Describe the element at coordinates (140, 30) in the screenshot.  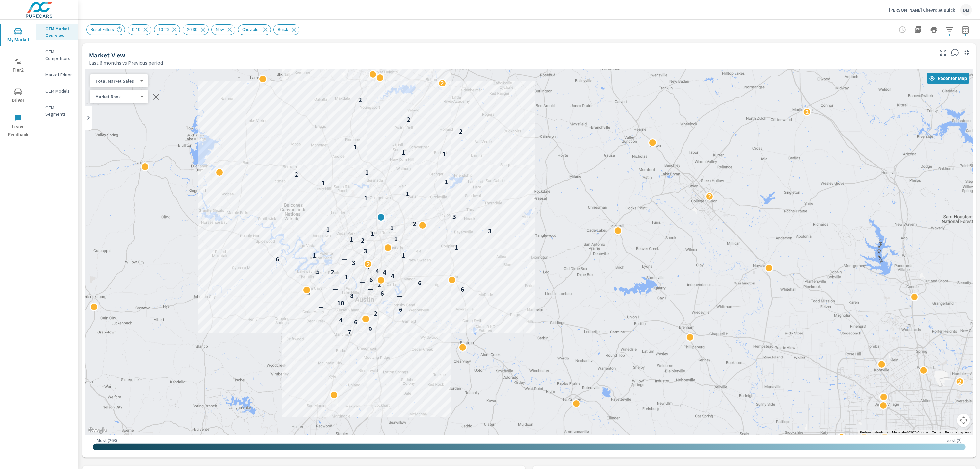
I see `div: 0-10` at that location.